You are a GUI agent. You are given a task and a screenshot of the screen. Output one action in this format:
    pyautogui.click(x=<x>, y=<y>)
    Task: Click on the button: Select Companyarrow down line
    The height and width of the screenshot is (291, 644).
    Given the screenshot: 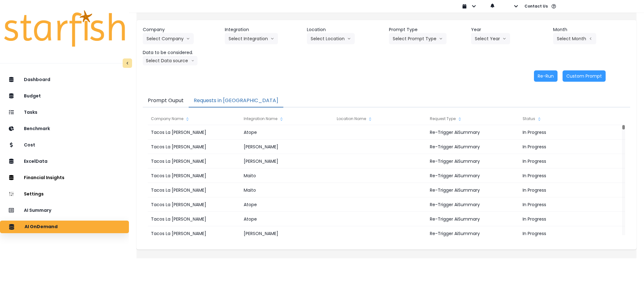 What is the action you would take?
    pyautogui.click(x=168, y=39)
    